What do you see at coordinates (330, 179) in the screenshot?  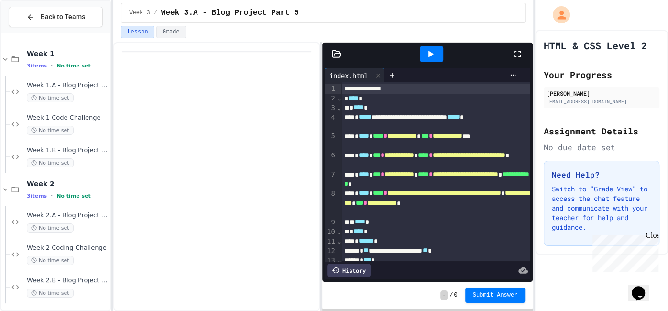 I see `div: 7` at bounding box center [330, 179].